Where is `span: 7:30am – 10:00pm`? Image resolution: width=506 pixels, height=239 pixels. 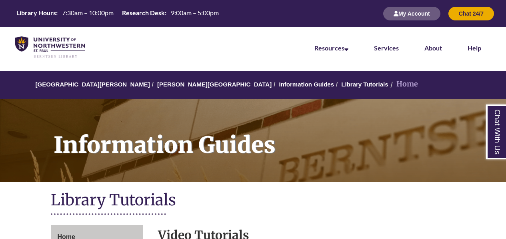 span: 7:30am – 10:00pm is located at coordinates (88, 12).